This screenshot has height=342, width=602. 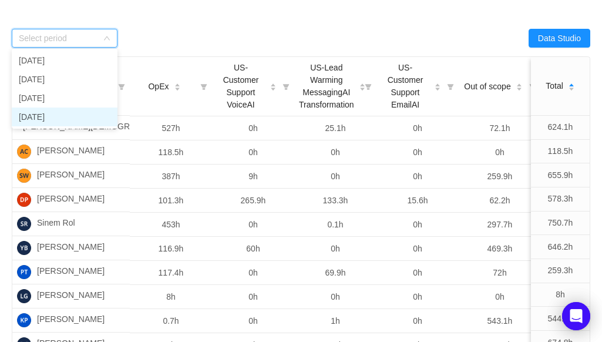 What do you see at coordinates (158, 86) in the screenshot?
I see `span: OpEx` at bounding box center [158, 86].